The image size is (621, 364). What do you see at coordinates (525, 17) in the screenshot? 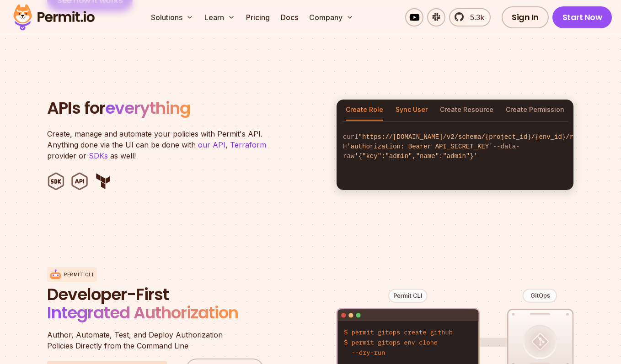
I see `a: Sign In` at bounding box center [525, 17].